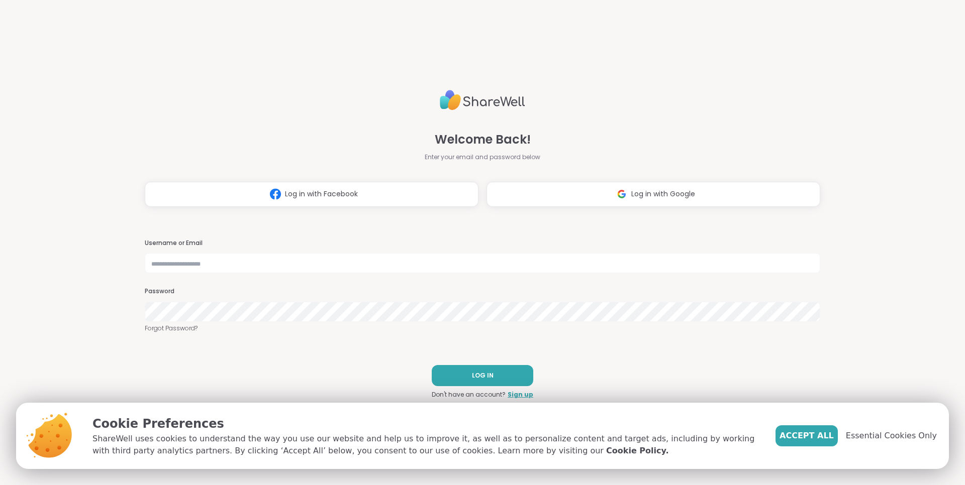 Image resolution: width=965 pixels, height=485 pixels. What do you see at coordinates (482, 243) in the screenshot?
I see `h3: Username or Email` at bounding box center [482, 243].